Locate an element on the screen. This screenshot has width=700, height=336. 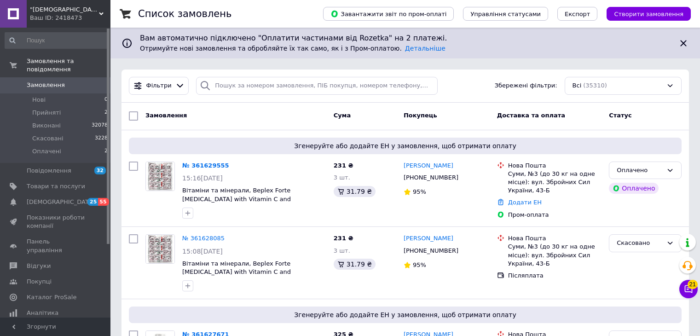
span: Отримуйте нові замовлення та обробляйте їх так само, як і з Пром-оплатою. is located at coordinates (293, 48).